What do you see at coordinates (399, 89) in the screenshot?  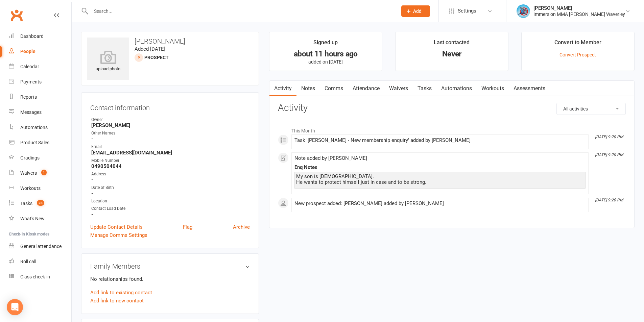 I see `a: Waivers` at bounding box center [399, 89].